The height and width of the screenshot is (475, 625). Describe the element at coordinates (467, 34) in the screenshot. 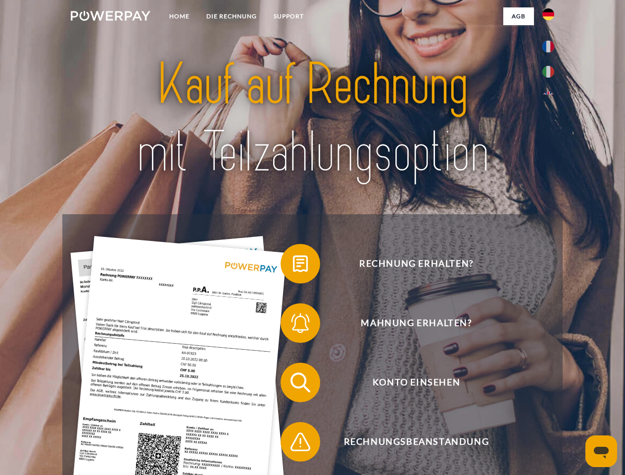

I see `a: AGB (Kauf auf Rechnung)` at that location.